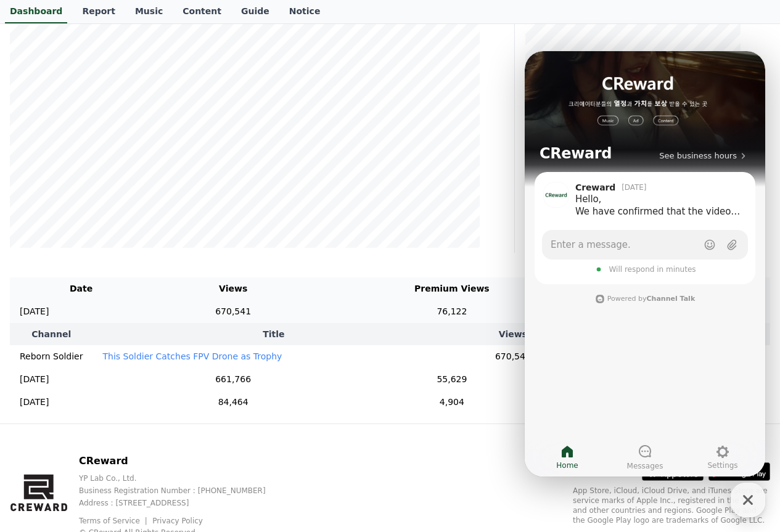 The image size is (780, 532). Describe the element at coordinates (51, 334) in the screenshot. I see `th: Channel` at that location.